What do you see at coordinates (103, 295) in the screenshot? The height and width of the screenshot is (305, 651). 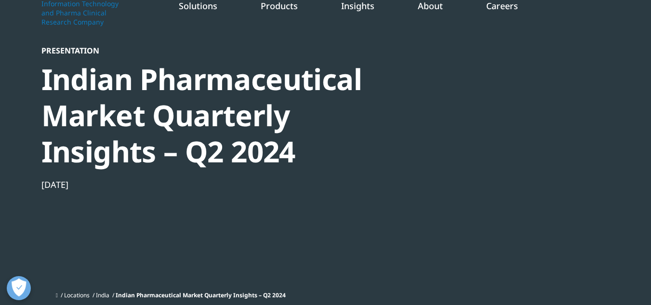 I see `a: India` at bounding box center [103, 295].